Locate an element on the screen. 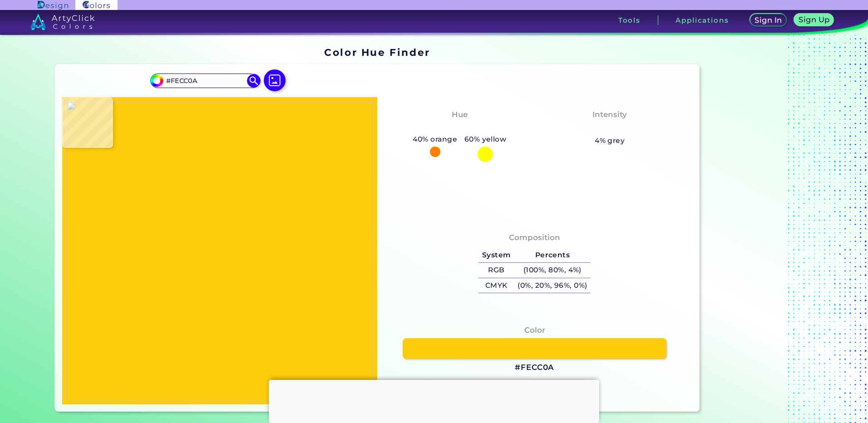  h3: Tools is located at coordinates (629, 20).